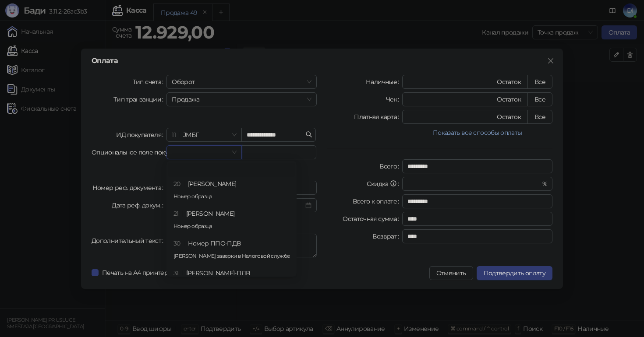 This screenshot has width=644, height=337. I want to click on label: Наличные, so click(383, 82).